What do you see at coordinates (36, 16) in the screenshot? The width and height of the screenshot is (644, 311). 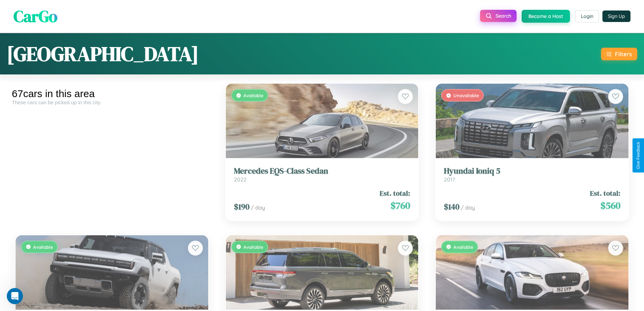 I see `span: CarGo` at bounding box center [36, 16].